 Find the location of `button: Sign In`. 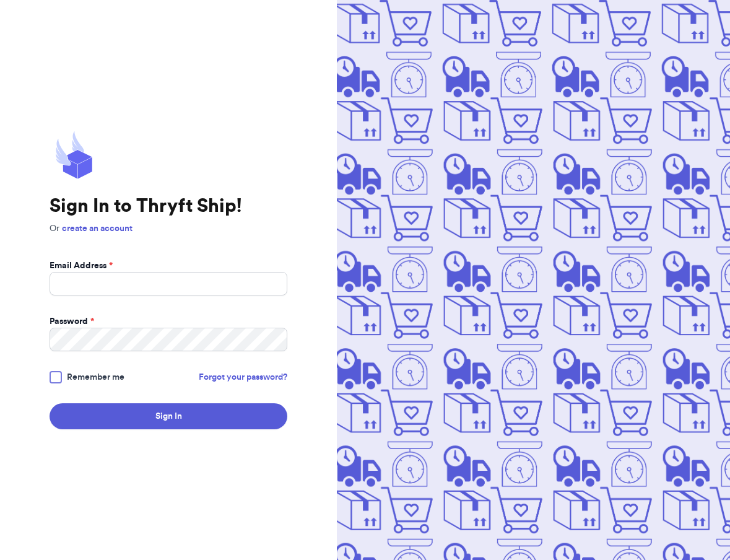

button: Sign In is located at coordinates (168, 416).